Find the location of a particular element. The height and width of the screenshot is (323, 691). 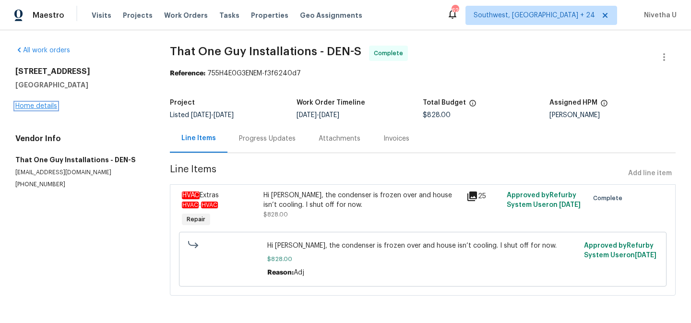

h5: Assigned HPM is located at coordinates (574, 103).